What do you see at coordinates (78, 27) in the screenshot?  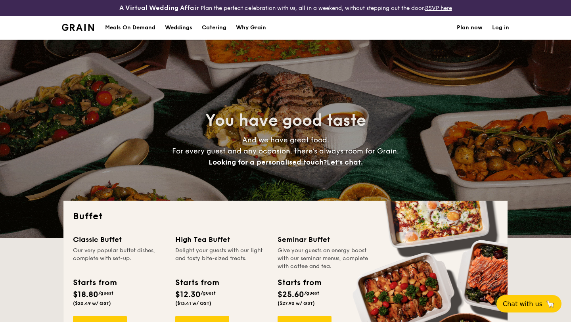 I see `a: Logotype` at bounding box center [78, 27].